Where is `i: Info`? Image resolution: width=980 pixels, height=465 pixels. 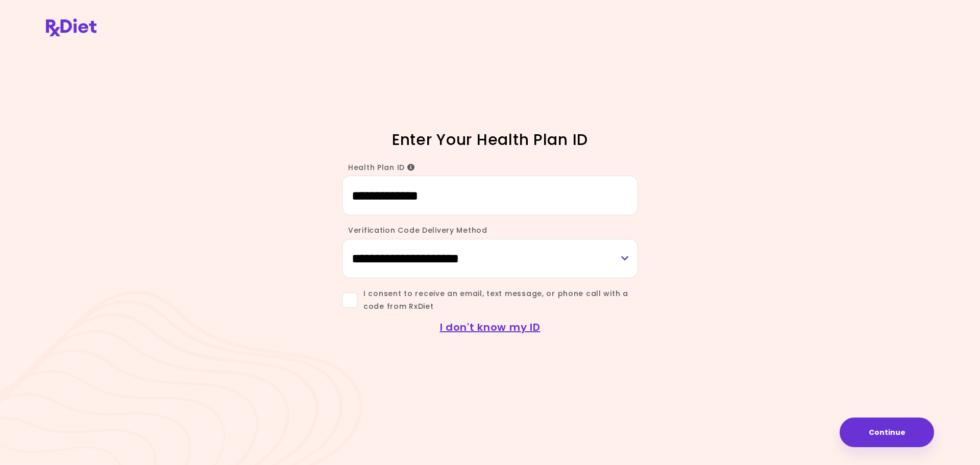 i: Info is located at coordinates (411, 168).